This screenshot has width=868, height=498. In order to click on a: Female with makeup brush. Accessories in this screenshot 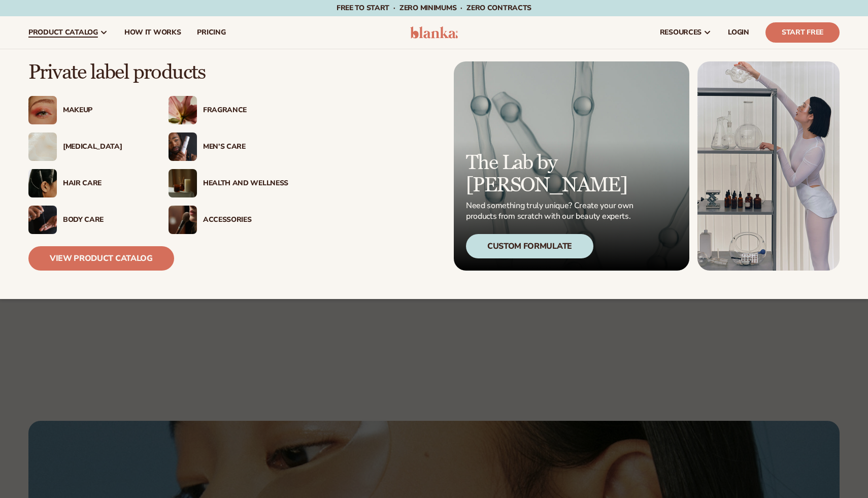, I will do `click(228, 219)`.